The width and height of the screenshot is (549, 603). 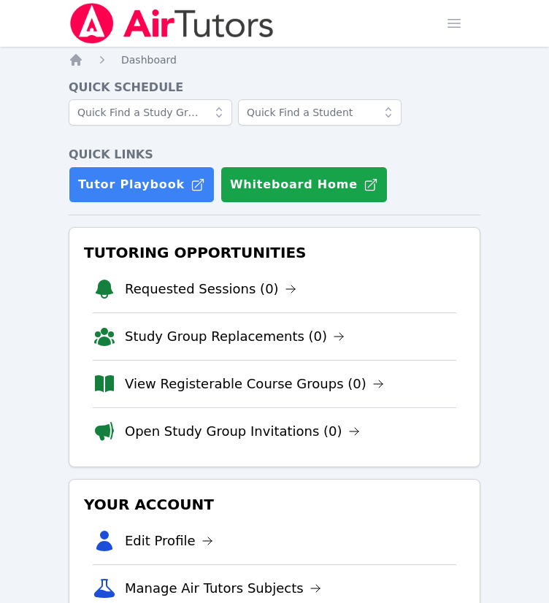 I want to click on a: Tutor Playbook, so click(x=142, y=185).